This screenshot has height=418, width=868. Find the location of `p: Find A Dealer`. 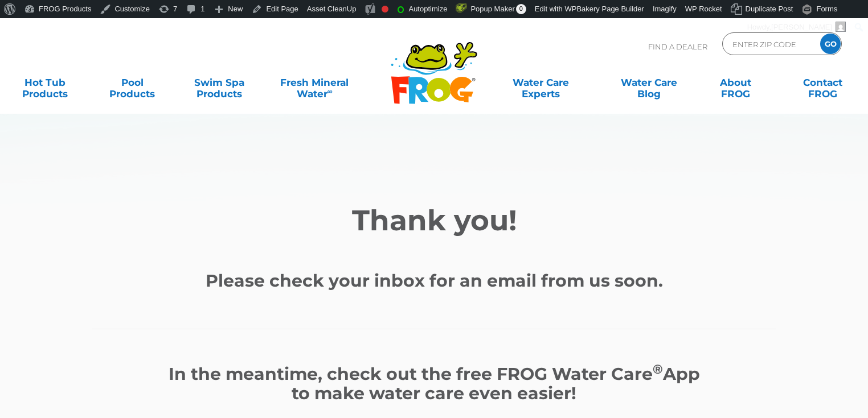

p: Find A Dealer is located at coordinates (678, 47).